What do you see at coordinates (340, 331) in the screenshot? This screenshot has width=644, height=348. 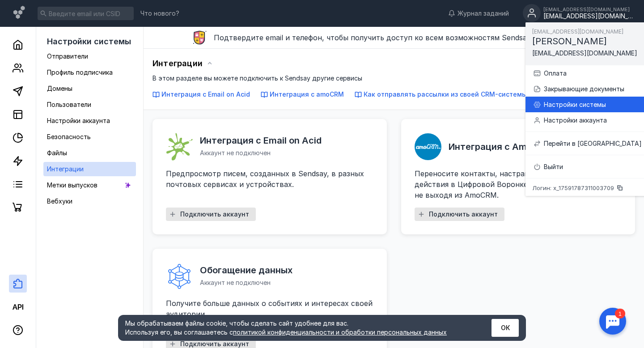 I see `a: политикой конфиденциальности и обработки персональных данных` at bounding box center [340, 331].